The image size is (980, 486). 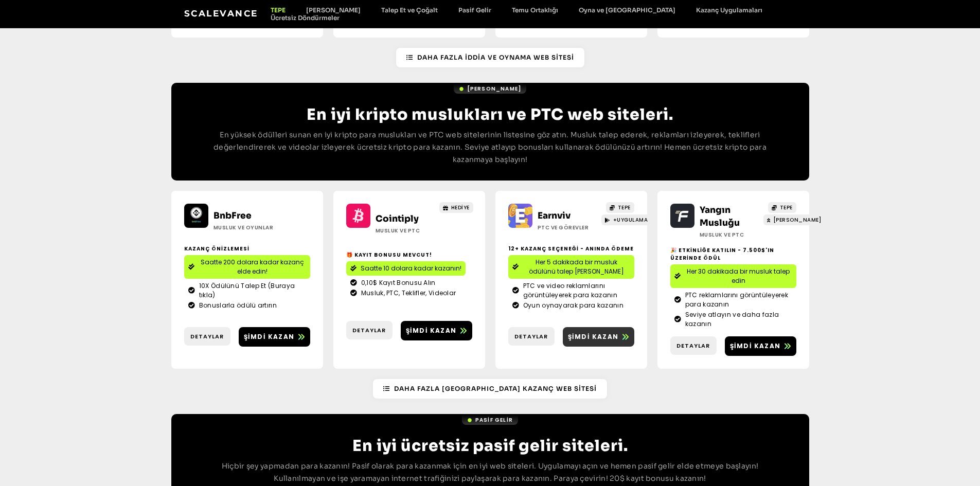 I want to click on font: Bonuslarla ödülü artırın, so click(x=238, y=305).